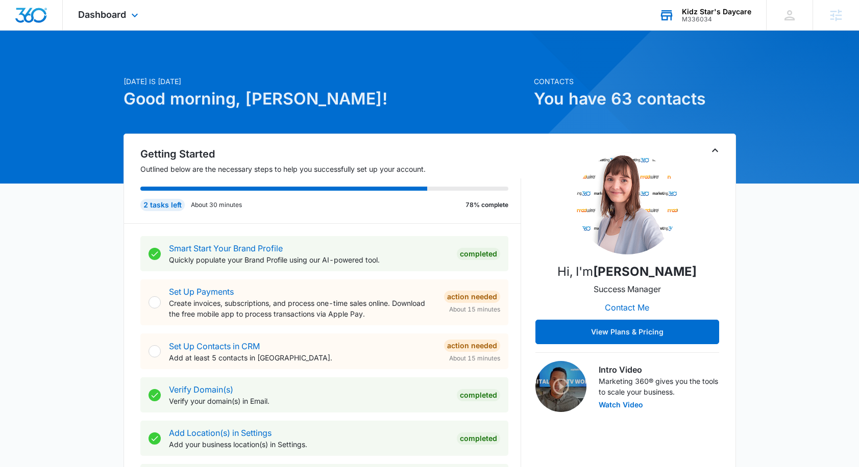 The height and width of the screenshot is (467, 859). I want to click on h1: You have 63 contacts, so click(635, 99).